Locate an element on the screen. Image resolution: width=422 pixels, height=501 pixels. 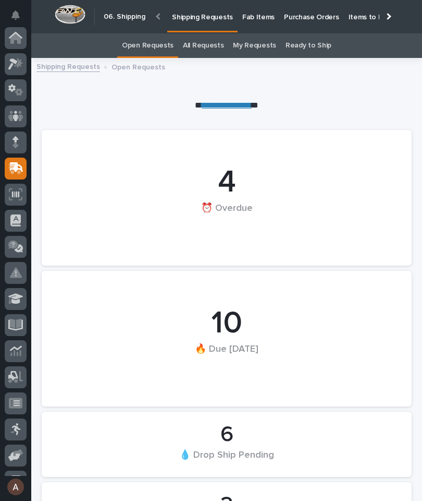
button: users-avatar is located at coordinates (16, 487).